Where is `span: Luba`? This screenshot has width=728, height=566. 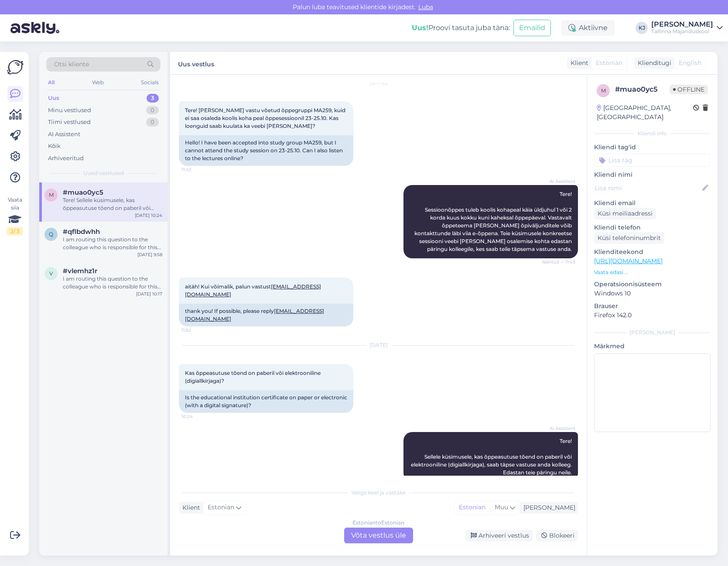 span: Luba is located at coordinates (425, 7).